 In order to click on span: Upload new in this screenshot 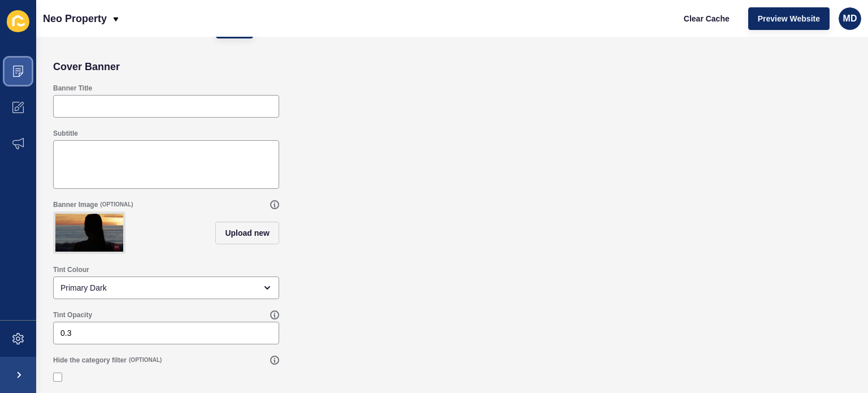, I will do `click(247, 233)`.